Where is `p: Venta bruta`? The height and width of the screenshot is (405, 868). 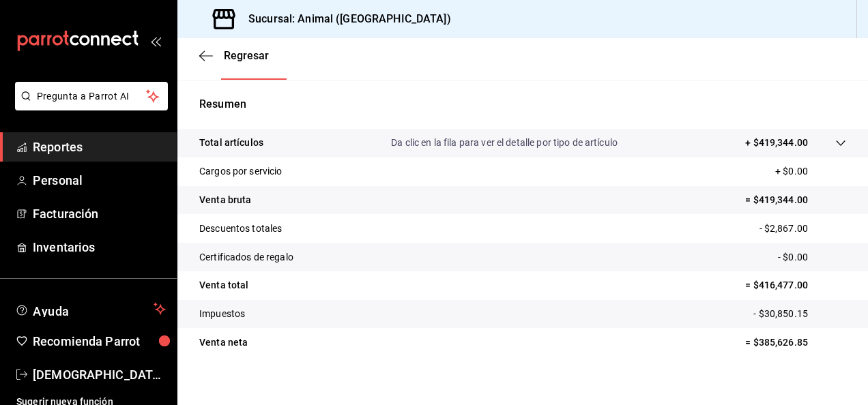 p: Venta bruta is located at coordinates (225, 200).